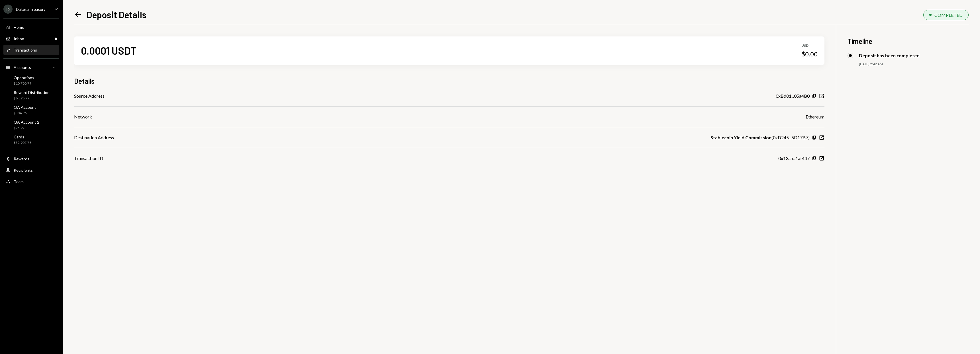 Image resolution: width=980 pixels, height=354 pixels. What do you see at coordinates (809, 54) in the screenshot?
I see `div: $0.00` at bounding box center [809, 54].